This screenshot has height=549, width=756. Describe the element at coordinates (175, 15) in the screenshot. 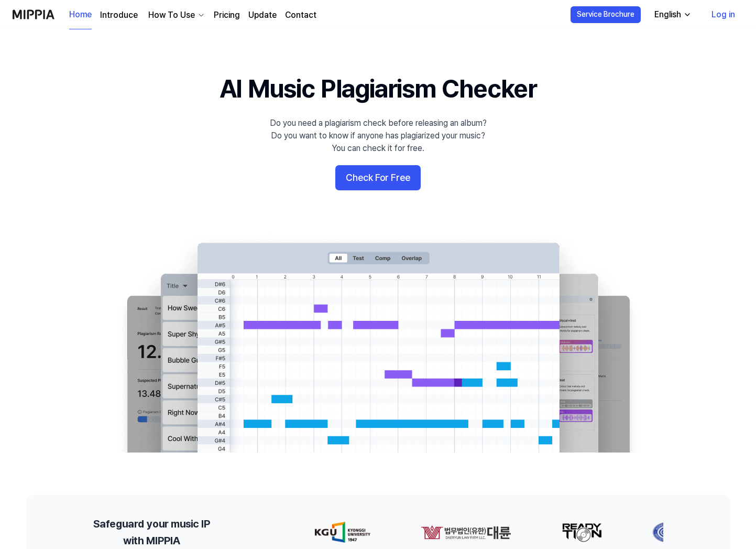

I see `button: How To Use` at that location.